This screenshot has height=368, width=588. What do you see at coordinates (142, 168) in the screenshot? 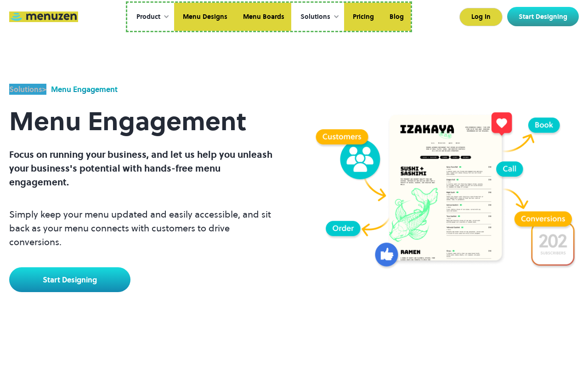
I see `p: Focus on running your business, and let us help you unleash your business's potential with hands-...` at bounding box center [142, 168].